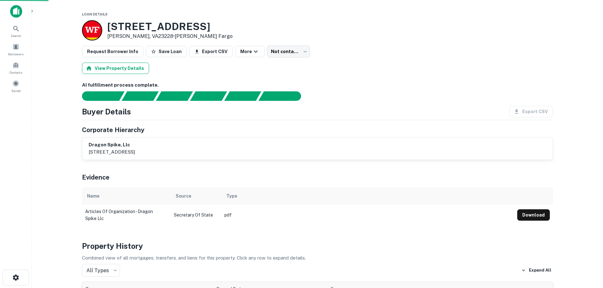 The image size is (603, 288). I want to click on div: scrollable content, so click(317, 206).